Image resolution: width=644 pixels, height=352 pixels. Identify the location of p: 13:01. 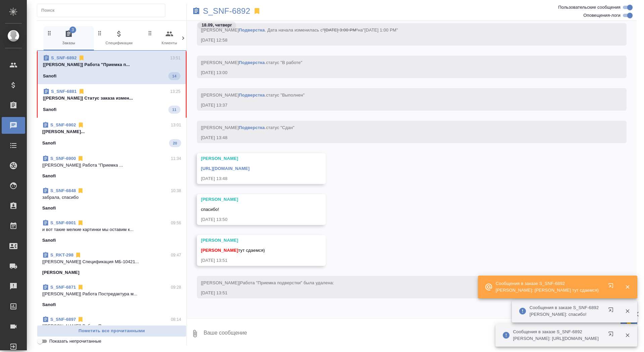
(176, 125).